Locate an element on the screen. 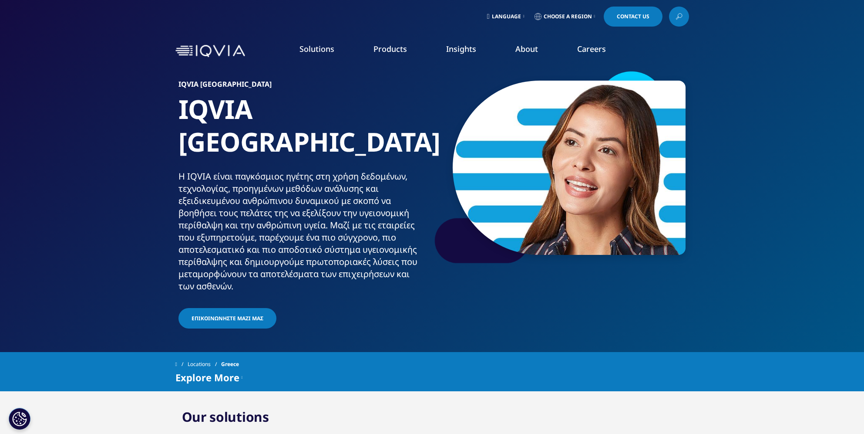  a: Locations is located at coordinates (204, 364).